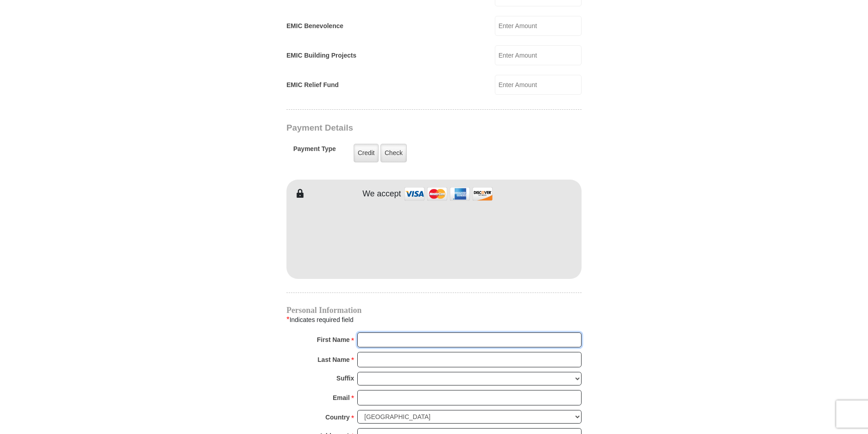  What do you see at coordinates (448, 194) in the screenshot?
I see `img: credit cards accepted` at bounding box center [448, 194].